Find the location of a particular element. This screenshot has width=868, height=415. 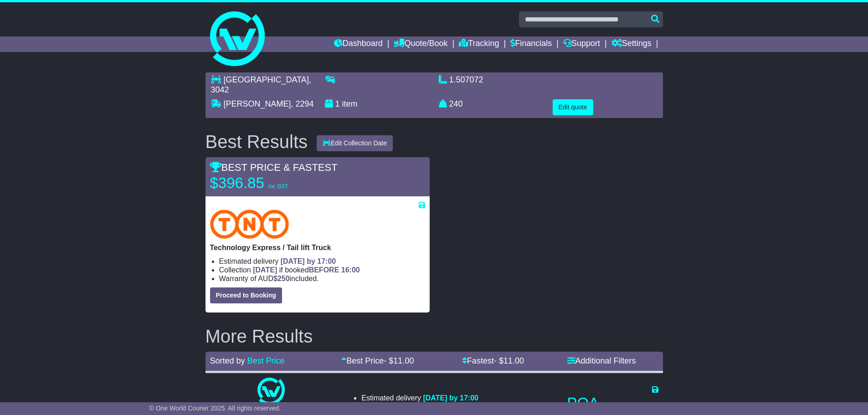

a: Settings is located at coordinates (631, 44).